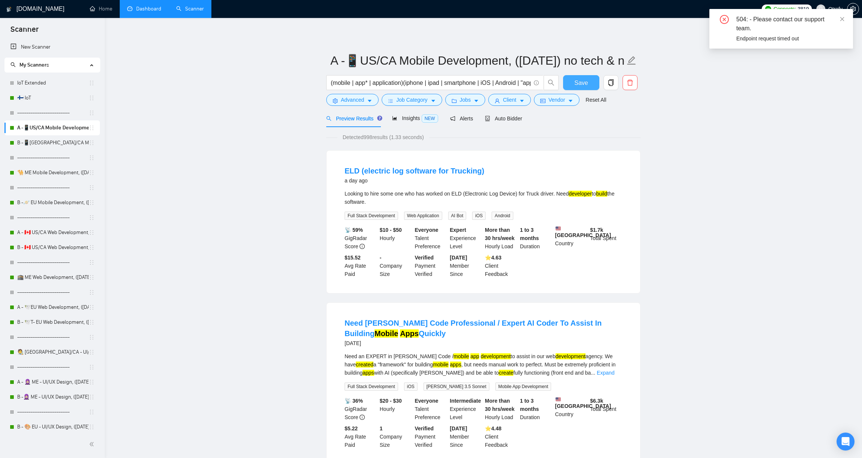 This screenshot has width=862, height=458. I want to click on span: Scanner, so click(24, 32).